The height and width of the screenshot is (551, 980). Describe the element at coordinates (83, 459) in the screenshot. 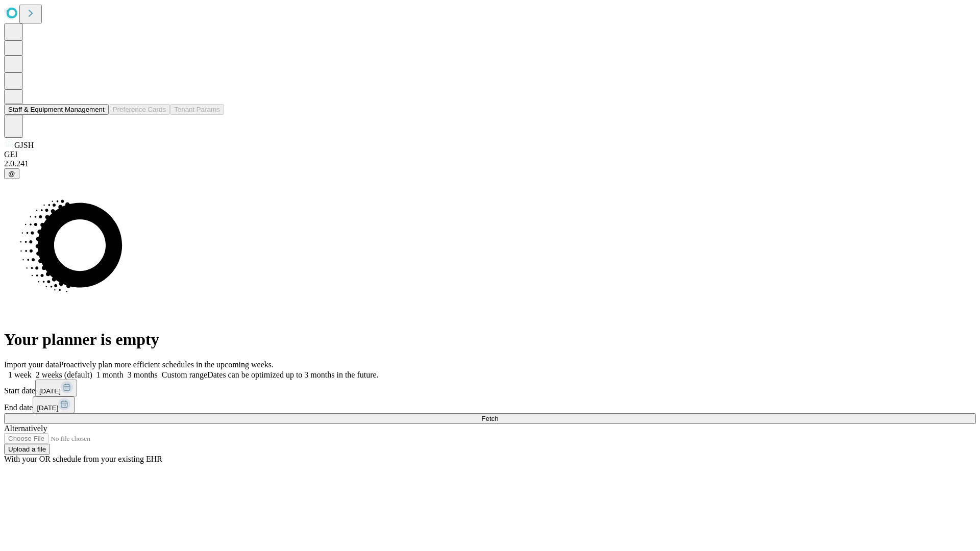

I see `span: With your OR schedule from your existing EHR` at that location.